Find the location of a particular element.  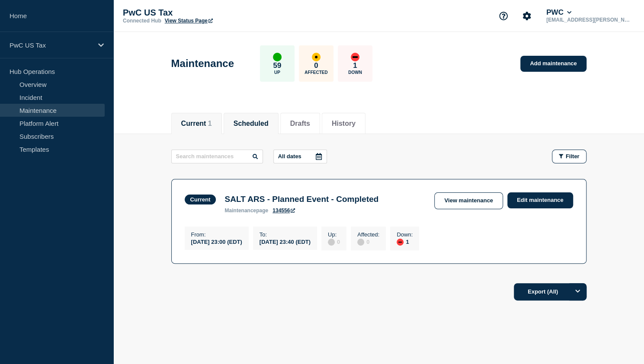

button: Current 1 is located at coordinates (197, 124).